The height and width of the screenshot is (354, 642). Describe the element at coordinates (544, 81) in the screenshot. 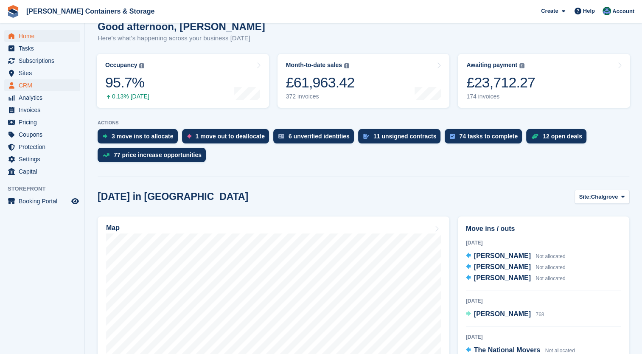

I see `a: Awaiting payment £23,712.27 174 invoices` at that location.